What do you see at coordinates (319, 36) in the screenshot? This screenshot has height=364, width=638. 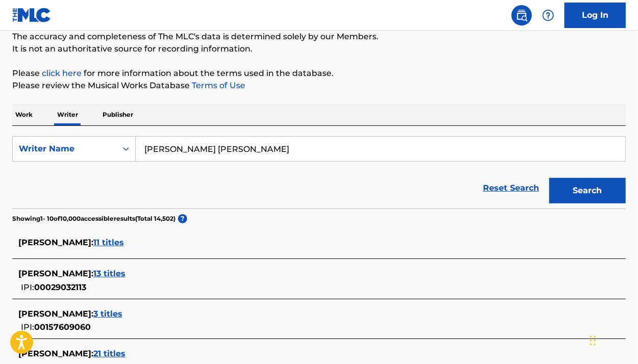 I see `p: The accuracy and completeness of The MLC's data is determined solely by our Members.` at bounding box center [319, 36].